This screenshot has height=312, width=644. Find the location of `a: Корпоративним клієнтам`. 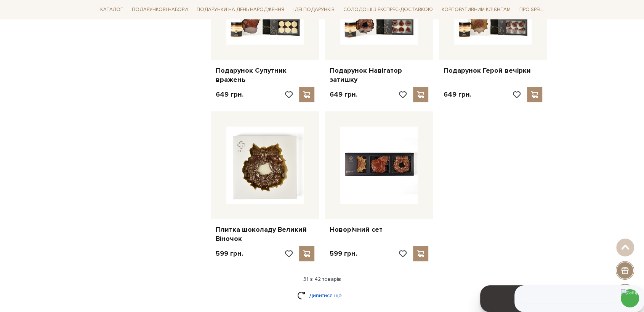

a: Корпоративним клієнтам is located at coordinates (476, 10).